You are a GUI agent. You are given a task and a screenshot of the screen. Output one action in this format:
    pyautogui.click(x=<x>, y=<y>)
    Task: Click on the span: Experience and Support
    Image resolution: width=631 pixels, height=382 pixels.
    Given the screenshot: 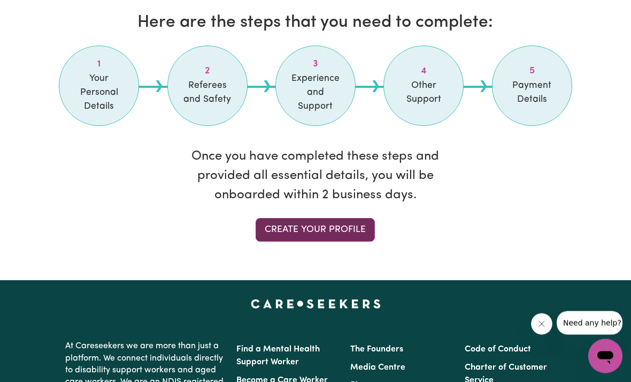 What is the action you would take?
    pyautogui.click(x=316, y=93)
    